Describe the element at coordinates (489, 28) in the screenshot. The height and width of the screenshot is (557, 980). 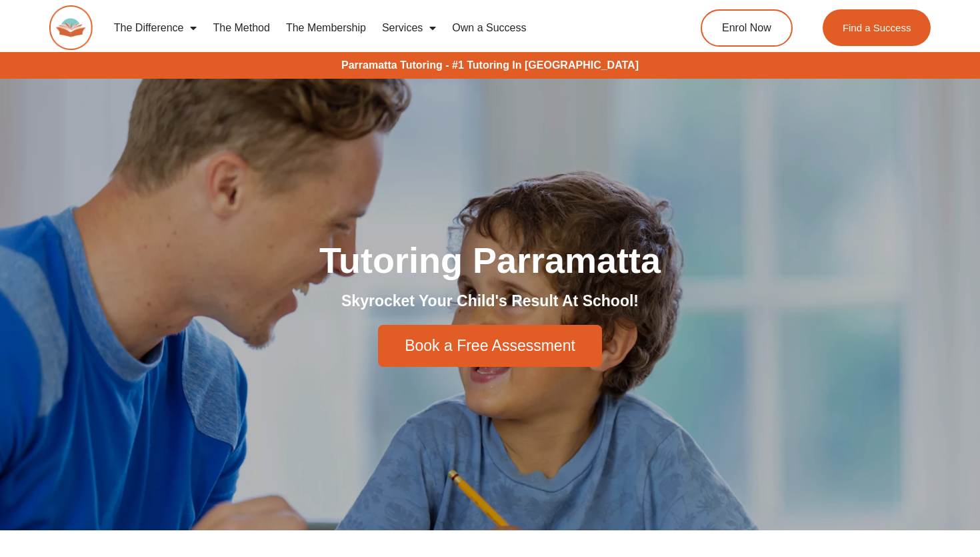
I see `a: Own a Success` at that location.